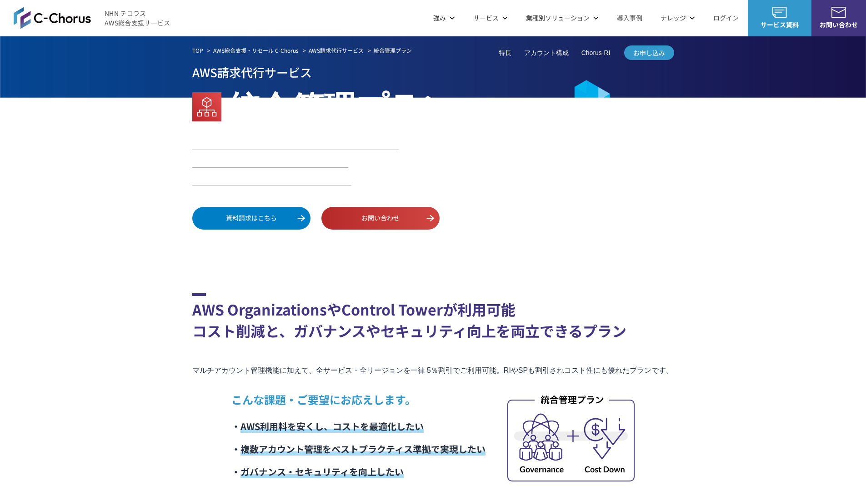 The width and height of the screenshot is (866, 491). What do you see at coordinates (838, 12) in the screenshot?
I see `img: お問い合わせ` at bounding box center [838, 12].